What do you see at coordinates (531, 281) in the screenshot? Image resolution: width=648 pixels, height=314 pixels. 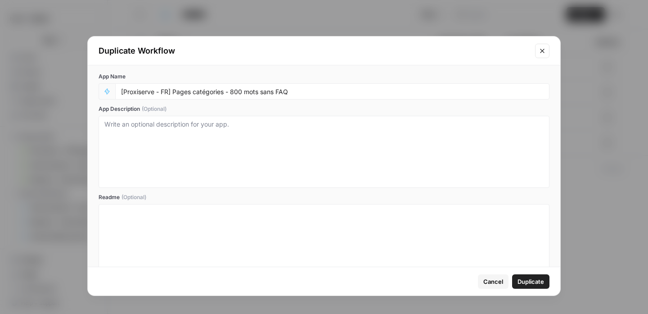 I see `button: Duplicate` at bounding box center [531, 281].